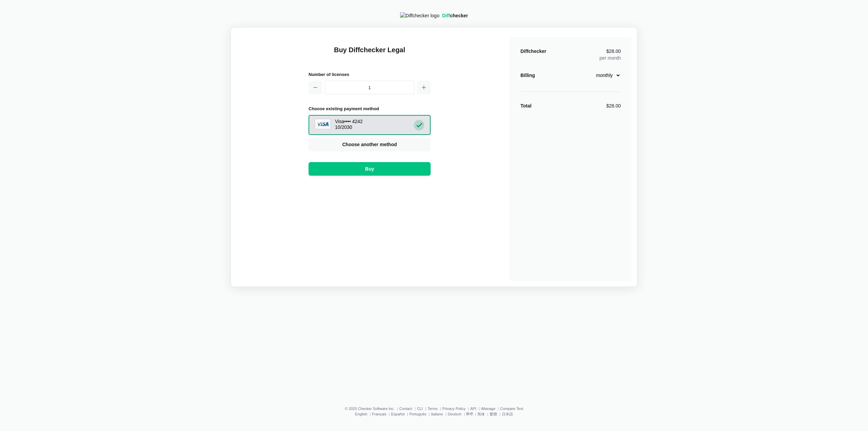 This screenshot has width=868, height=431. Describe the element at coordinates (379, 414) in the screenshot. I see `a: Français` at that location.